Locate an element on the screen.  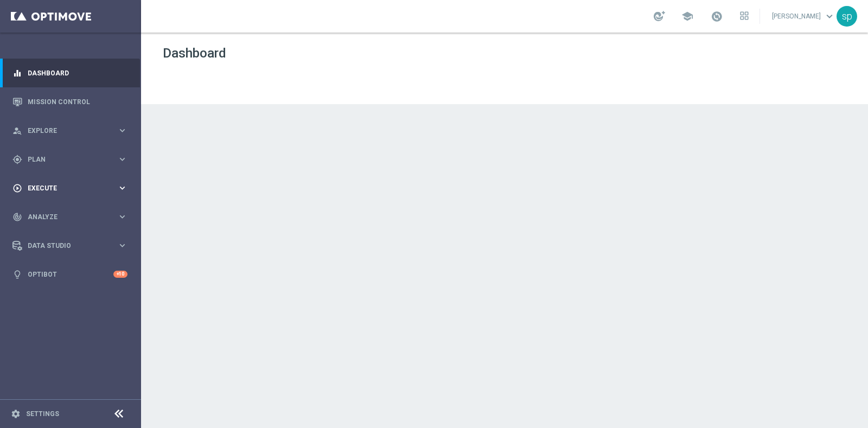
a: Dashboard is located at coordinates (78, 73).